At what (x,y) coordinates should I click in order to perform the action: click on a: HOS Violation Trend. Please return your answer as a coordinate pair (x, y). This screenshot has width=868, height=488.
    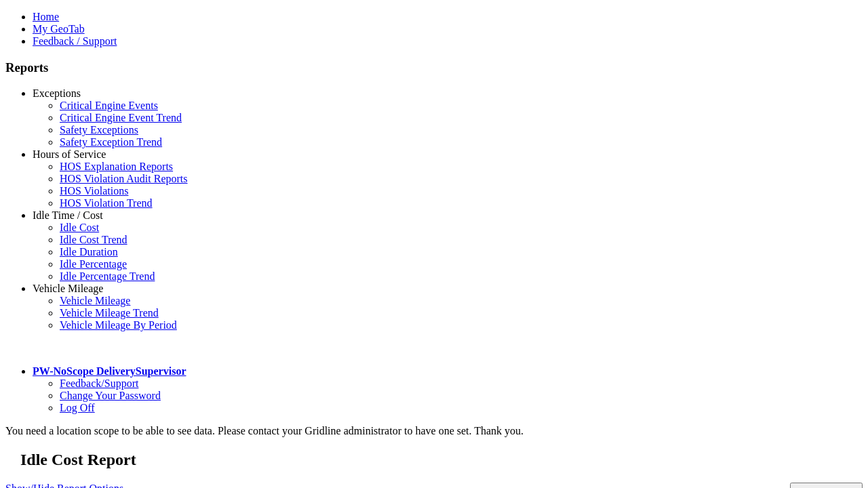
    Looking at the image, I should click on (106, 203).